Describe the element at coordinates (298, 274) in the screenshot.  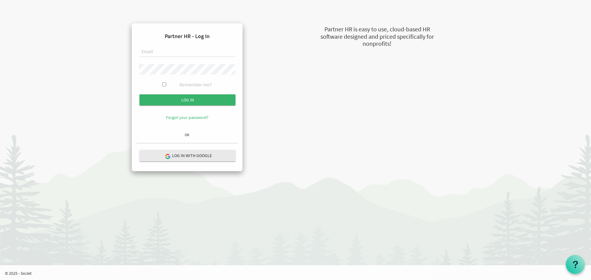
I see `p: © 2025 - Societ` at that location.